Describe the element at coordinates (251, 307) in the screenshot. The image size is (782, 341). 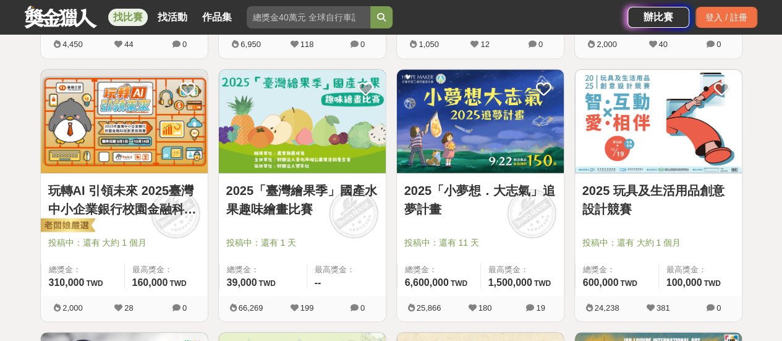
I see `span: 66,269` at that location.